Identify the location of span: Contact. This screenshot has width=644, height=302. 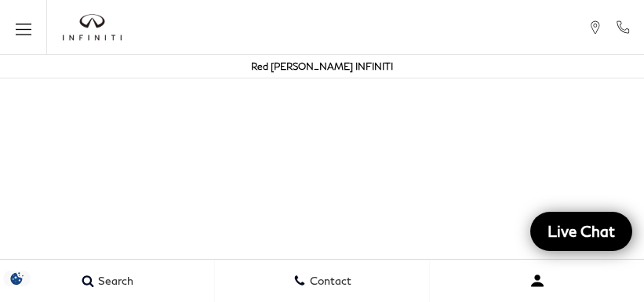
(328, 280).